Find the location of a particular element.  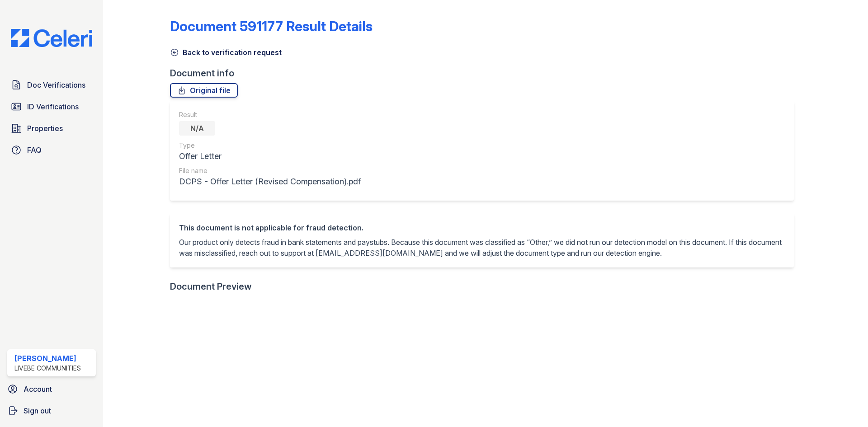

div: Offer Letter is located at coordinates (270, 156).